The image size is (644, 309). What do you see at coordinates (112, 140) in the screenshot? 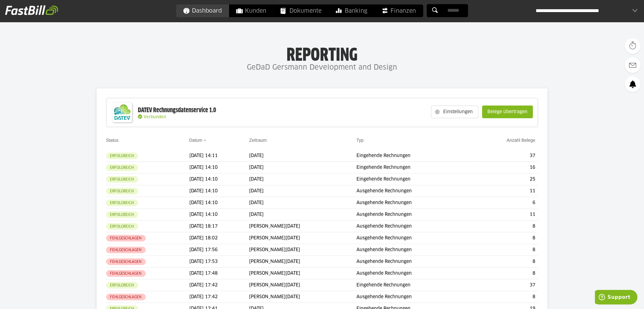
I see `a: Status` at bounding box center [112, 140].